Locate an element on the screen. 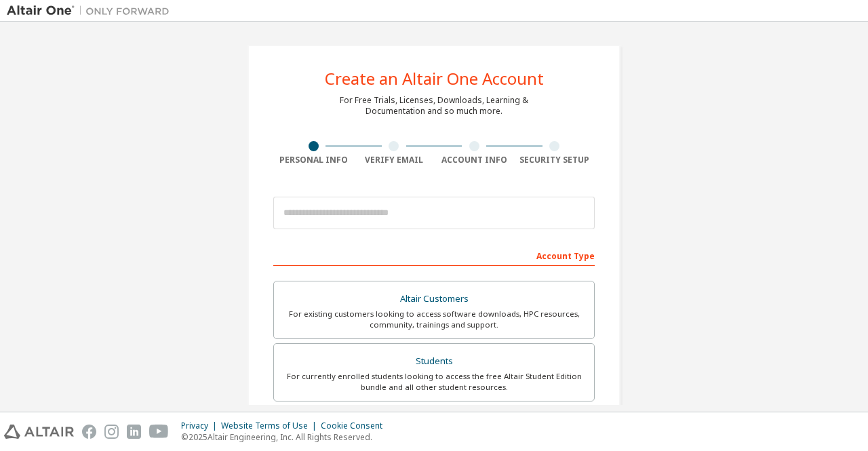 The height and width of the screenshot is (451, 868). div: Website Terms of Use is located at coordinates (271, 425).